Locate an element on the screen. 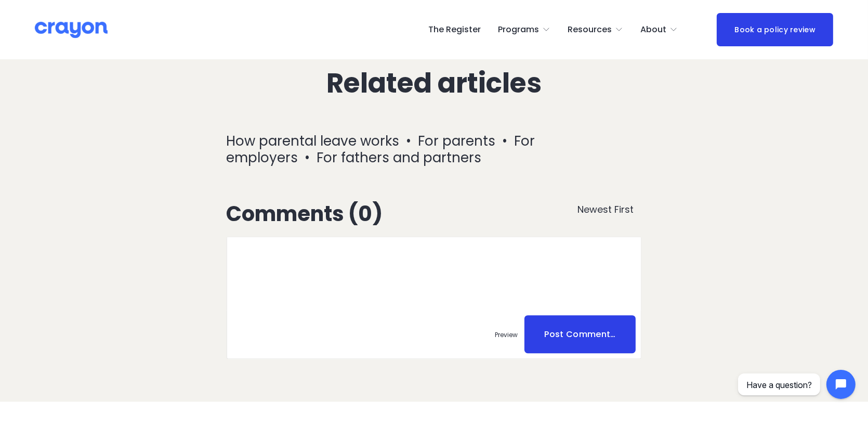 The width and height of the screenshot is (868, 426). img: Crayon is located at coordinates (71, 30).